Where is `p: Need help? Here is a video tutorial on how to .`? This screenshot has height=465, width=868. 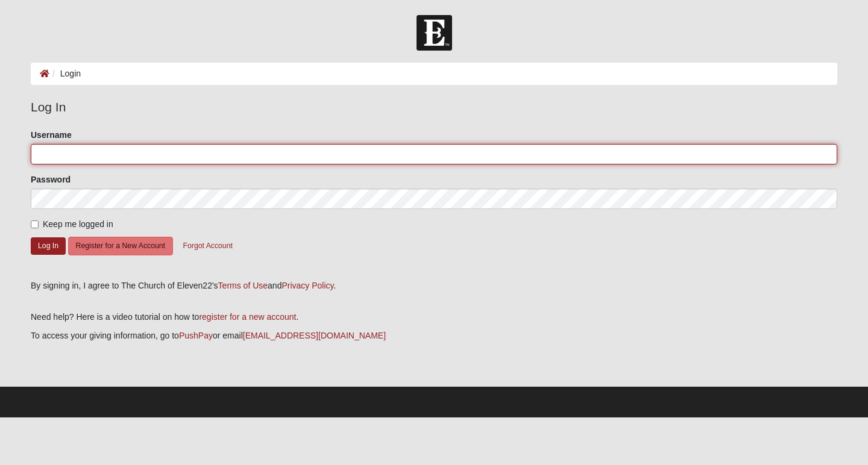 p: Need help? Here is a video tutorial on how to . is located at coordinates (434, 317).